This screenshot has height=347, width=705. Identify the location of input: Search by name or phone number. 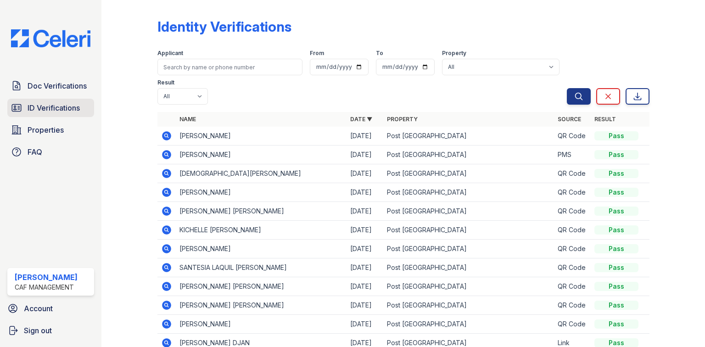
(230, 67).